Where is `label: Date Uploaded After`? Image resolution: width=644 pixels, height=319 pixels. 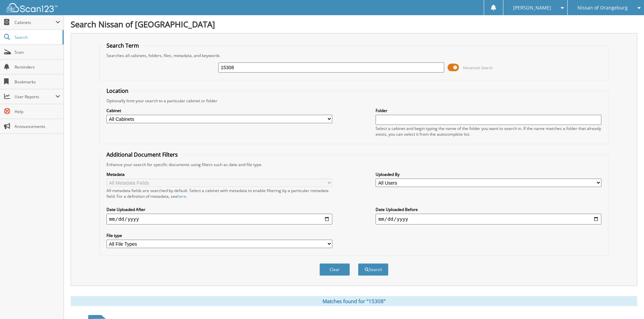 label: Date Uploaded After is located at coordinates (219, 209).